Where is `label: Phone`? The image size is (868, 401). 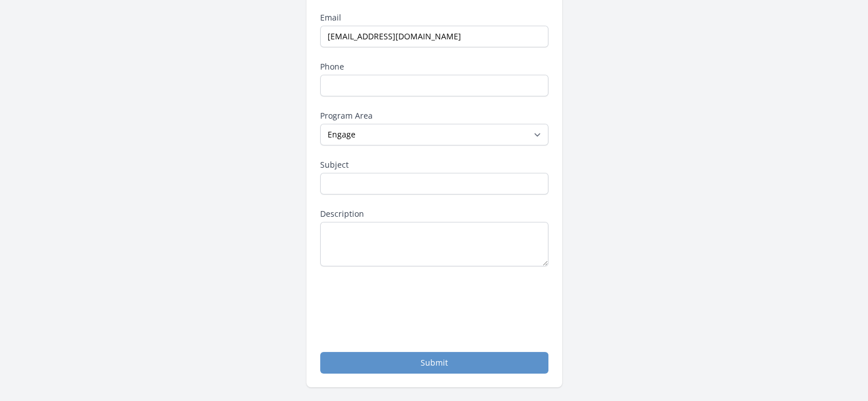 label: Phone is located at coordinates (435, 67).